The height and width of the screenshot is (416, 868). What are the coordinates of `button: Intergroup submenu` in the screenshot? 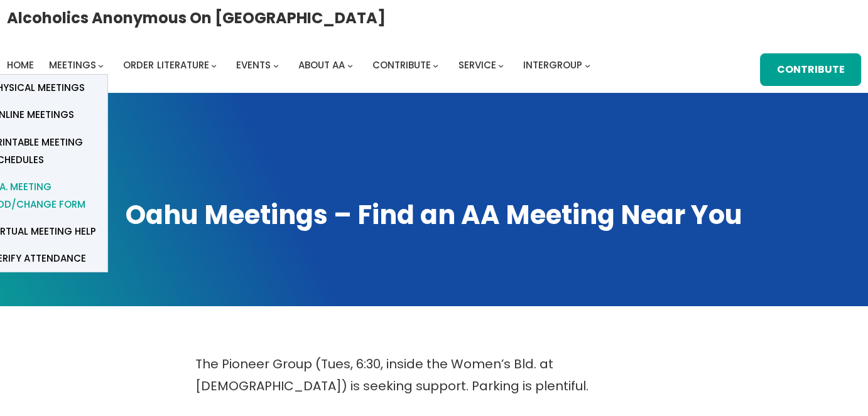 It's located at (587, 65).